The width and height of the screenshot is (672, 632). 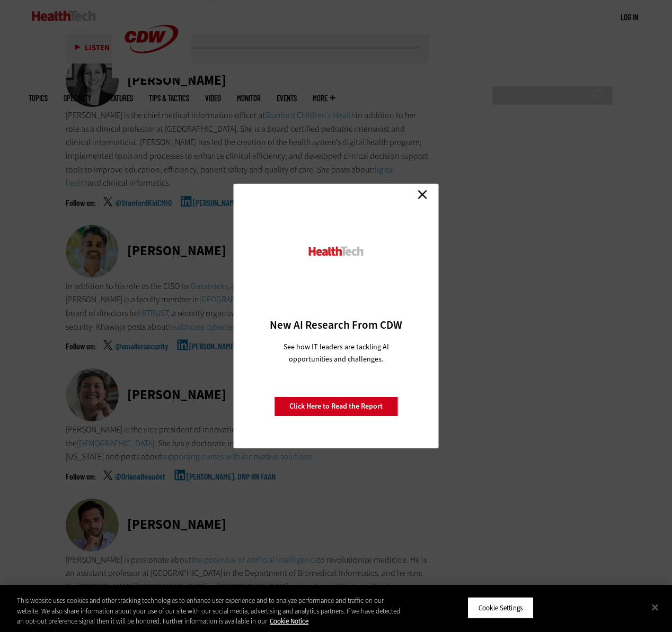 I want to click on p: See how IT leaders are tackling AI opportunities and challenges., so click(x=336, y=353).